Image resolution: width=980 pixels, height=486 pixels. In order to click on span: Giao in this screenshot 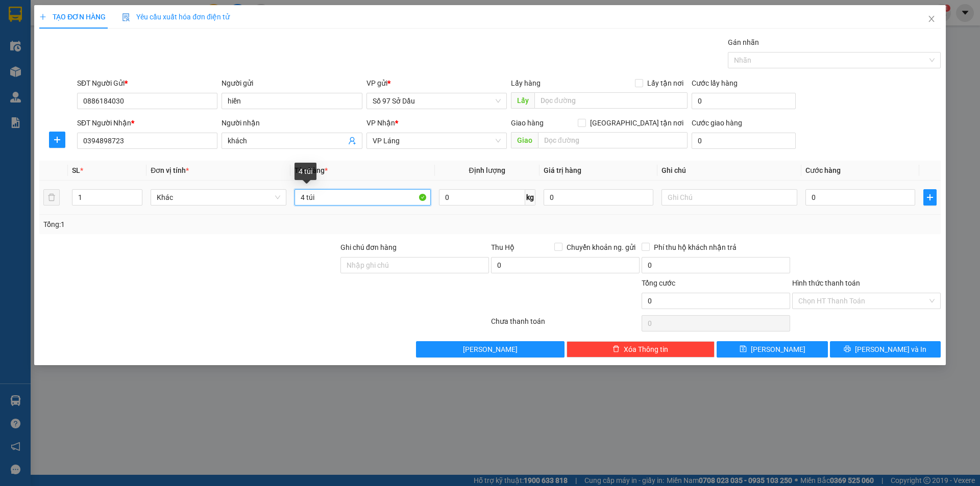, I will do `click(524, 140)`.